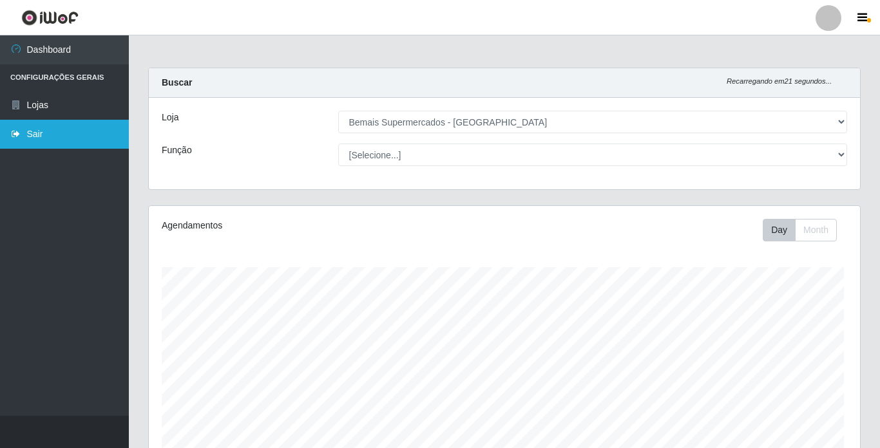  I want to click on div: First group, so click(800, 230).